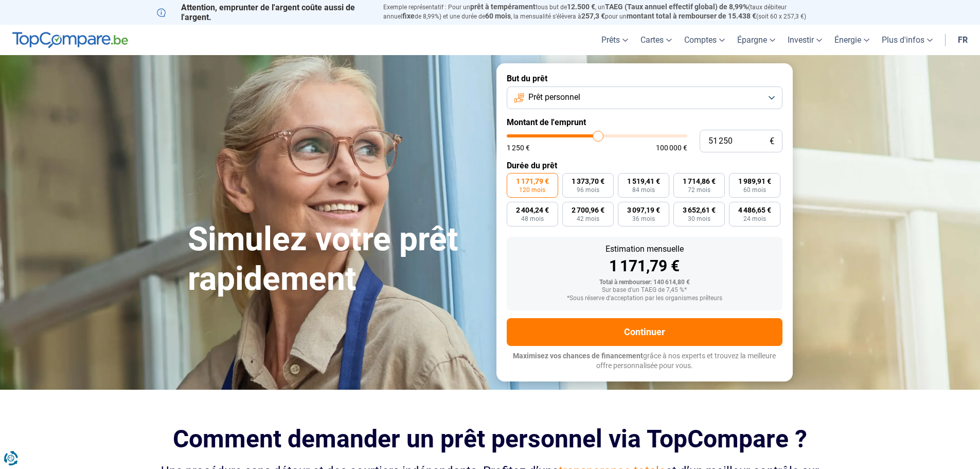 This screenshot has width=980, height=469. What do you see at coordinates (409, 16) in the screenshot?
I see `span: fixe` at bounding box center [409, 16].